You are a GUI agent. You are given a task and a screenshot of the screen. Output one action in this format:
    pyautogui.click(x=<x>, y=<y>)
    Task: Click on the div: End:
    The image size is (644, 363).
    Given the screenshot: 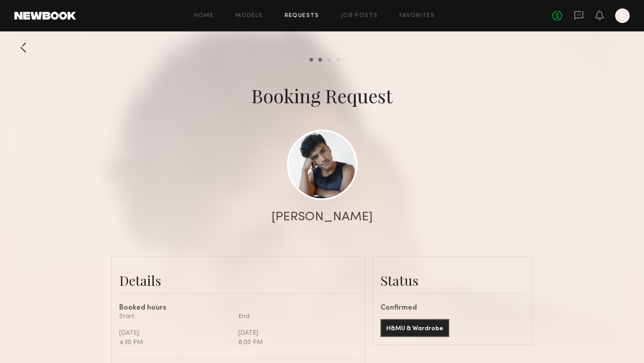 What is the action you would take?
    pyautogui.click(x=295, y=317)
    